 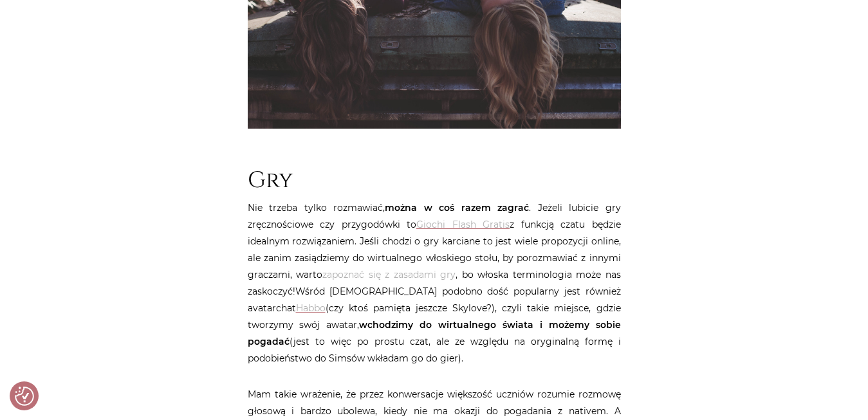 I want to click on button: Preferencje co do zgód, so click(x=25, y=396).